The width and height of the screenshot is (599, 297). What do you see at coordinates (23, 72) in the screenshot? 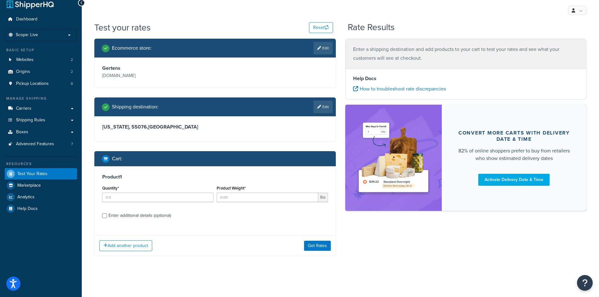
I see `span: Origins` at bounding box center [23, 72].